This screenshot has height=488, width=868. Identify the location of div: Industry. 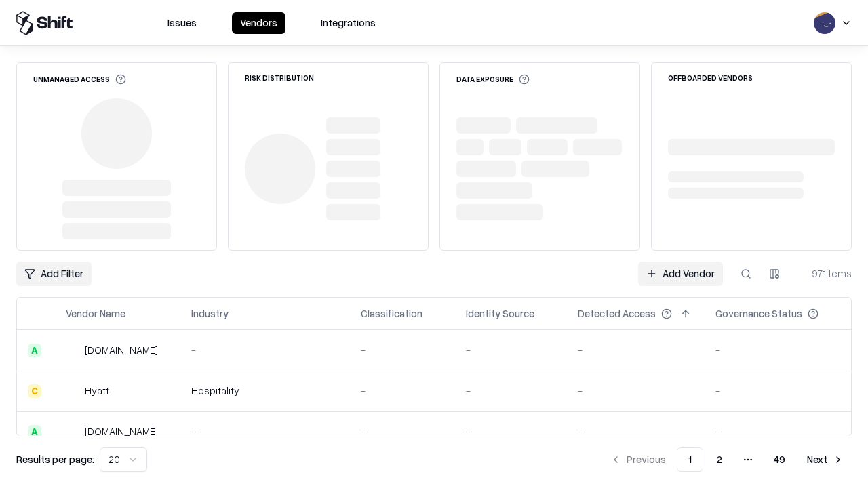
(209, 313).